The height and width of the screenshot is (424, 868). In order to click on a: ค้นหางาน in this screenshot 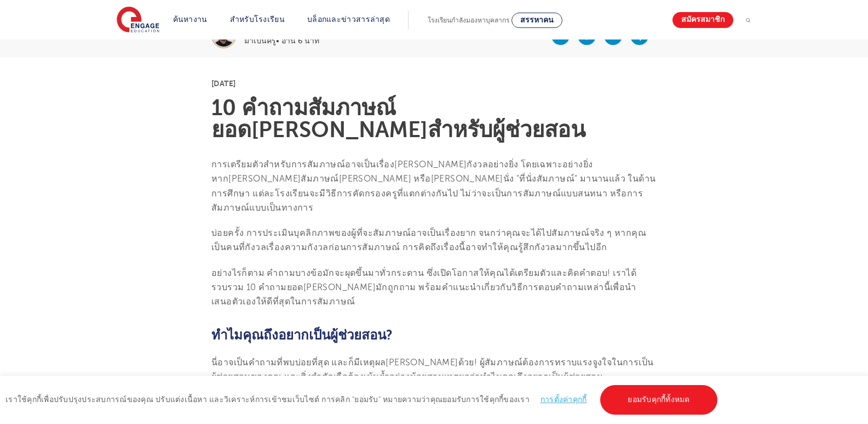, I will do `click(190, 19)`.